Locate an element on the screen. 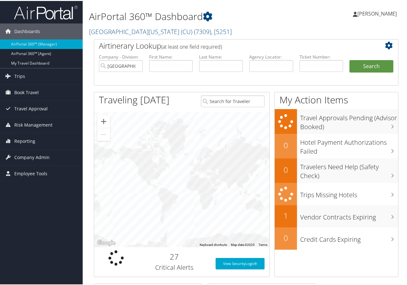 The image size is (407, 285). h3: Hotel Payment Authorizations Failed is located at coordinates (349, 144).